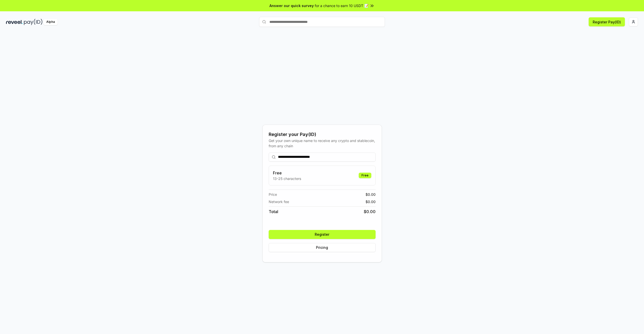 The width and height of the screenshot is (644, 334). Describe the element at coordinates (287, 173) in the screenshot. I see `h3: Free` at that location.